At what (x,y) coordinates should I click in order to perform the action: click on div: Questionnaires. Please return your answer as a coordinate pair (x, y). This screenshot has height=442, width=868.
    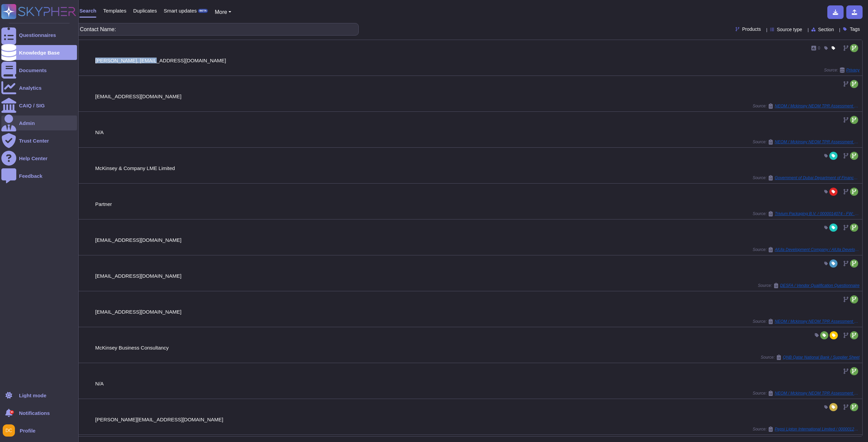
    Looking at the image, I should click on (37, 35).